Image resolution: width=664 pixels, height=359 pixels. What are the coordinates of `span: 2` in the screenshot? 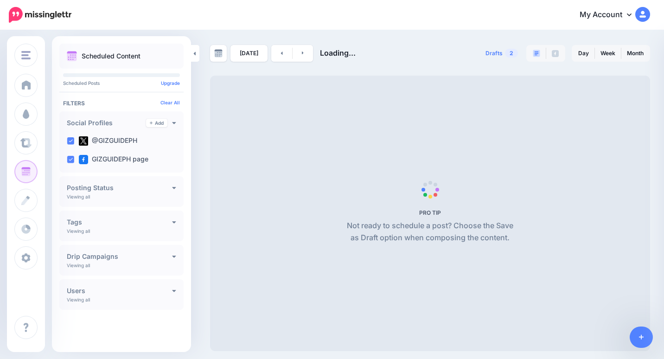 It's located at (512, 53).